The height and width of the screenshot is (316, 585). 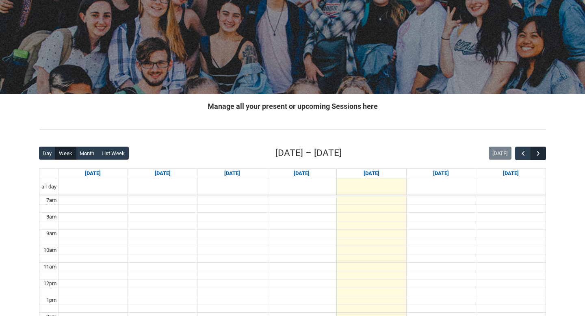 What do you see at coordinates (511, 173) in the screenshot?
I see `a: Go to September 6, 2025` at bounding box center [511, 173].